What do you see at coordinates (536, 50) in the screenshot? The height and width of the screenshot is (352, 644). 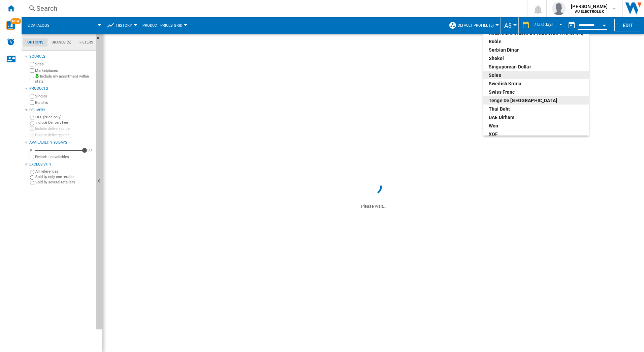 I see `div: Serbian dinar` at bounding box center [536, 50].